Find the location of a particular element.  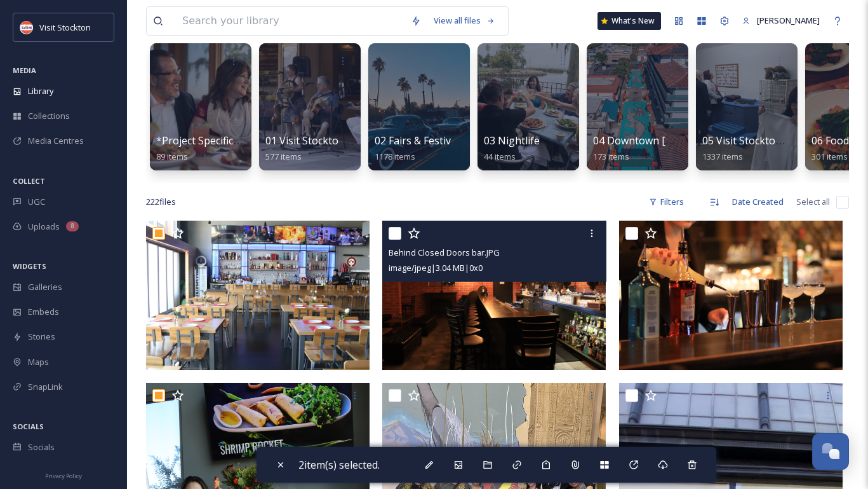

span: 1178 items is located at coordinates (395, 157).